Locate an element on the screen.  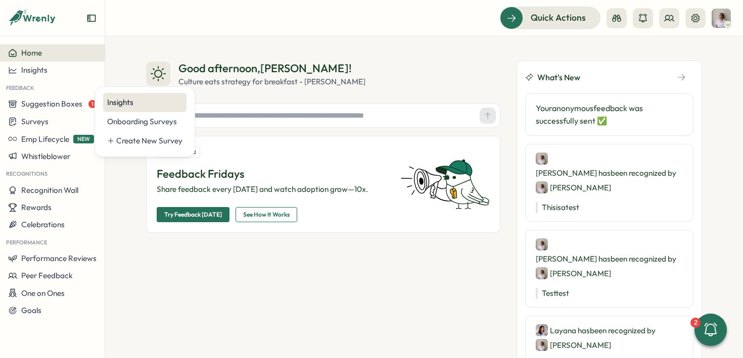
span: Performance Reviews is located at coordinates (59, 258).